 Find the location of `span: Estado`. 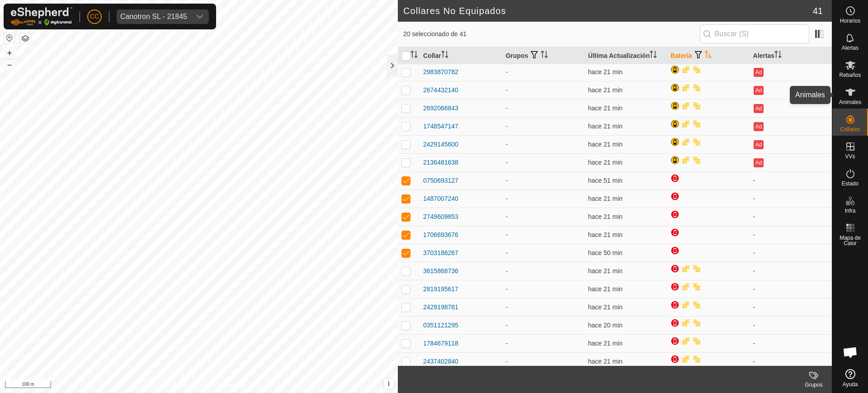

span: Estado is located at coordinates (849, 183).